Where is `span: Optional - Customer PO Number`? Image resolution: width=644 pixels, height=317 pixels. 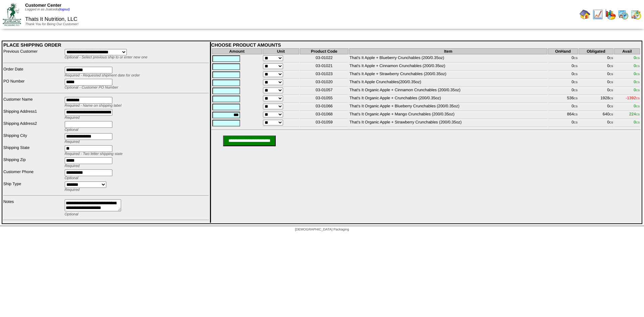 span: Optional - Customer PO Number is located at coordinates (92, 88).